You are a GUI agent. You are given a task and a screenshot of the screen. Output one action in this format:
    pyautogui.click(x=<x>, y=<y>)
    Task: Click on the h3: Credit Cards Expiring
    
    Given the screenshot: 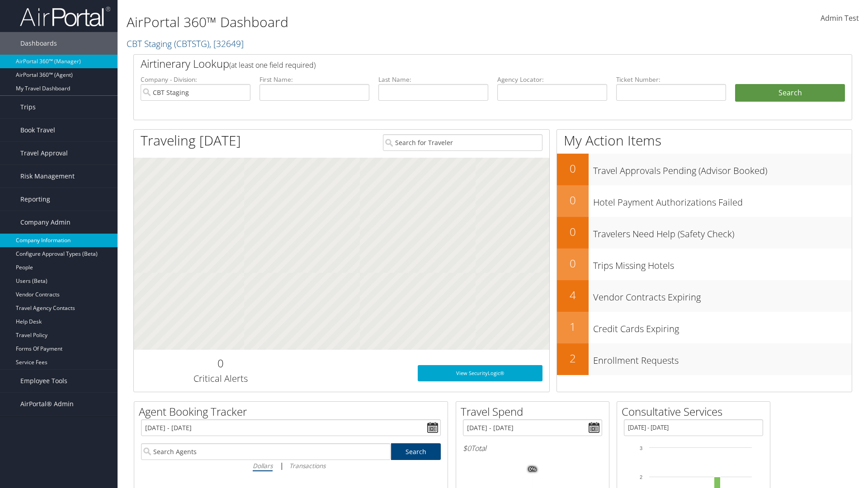 What is the action you would take?
    pyautogui.click(x=722, y=327)
    